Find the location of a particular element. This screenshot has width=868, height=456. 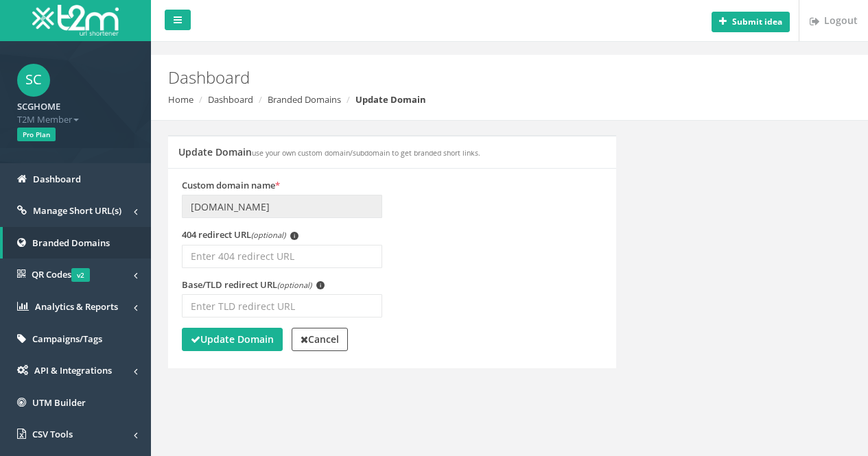

b: Submit idea is located at coordinates (757, 22).